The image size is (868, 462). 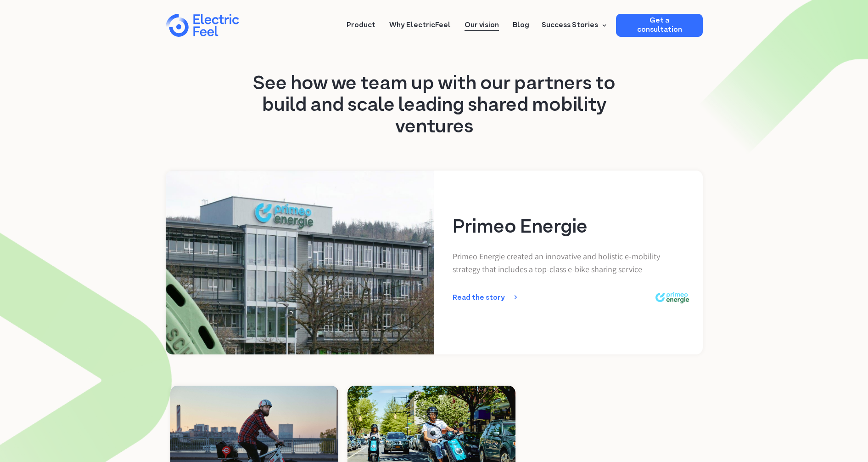 What do you see at coordinates (361, 22) in the screenshot?
I see `a: Product` at bounding box center [361, 22].